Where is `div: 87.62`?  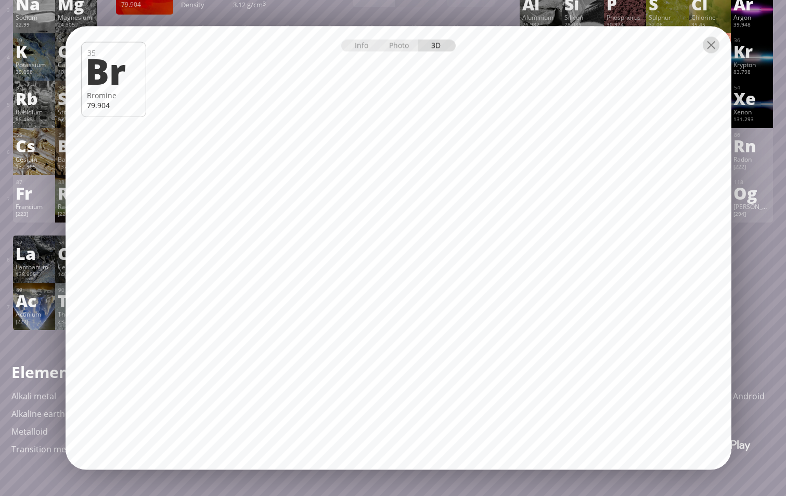 div: 87.62 is located at coordinates (76, 120).